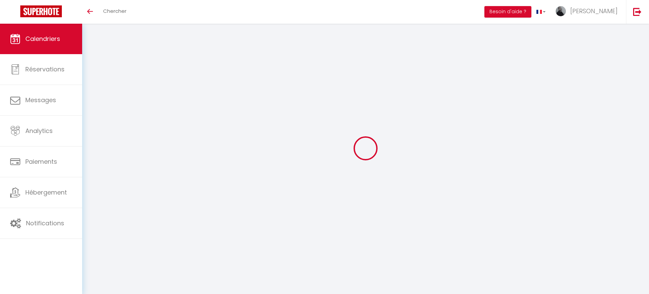  What do you see at coordinates (41, 100) in the screenshot?
I see `span: Messages` at bounding box center [41, 100].